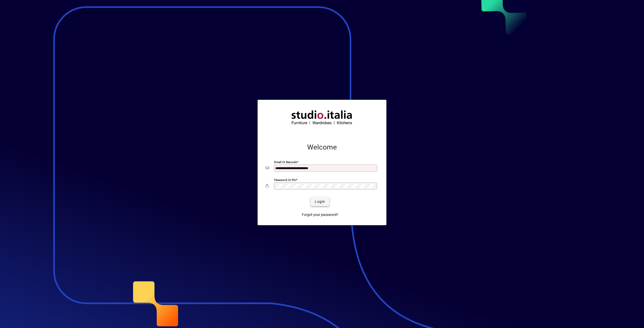  What do you see at coordinates (320, 202) in the screenshot?
I see `span: Login` at bounding box center [320, 202].